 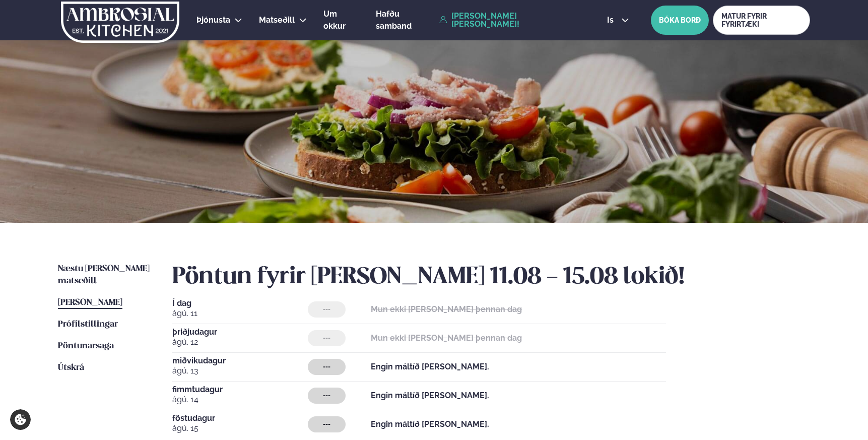 What do you see at coordinates (240, 332) in the screenshot?
I see `span: þriðjudagur` at bounding box center [240, 332].